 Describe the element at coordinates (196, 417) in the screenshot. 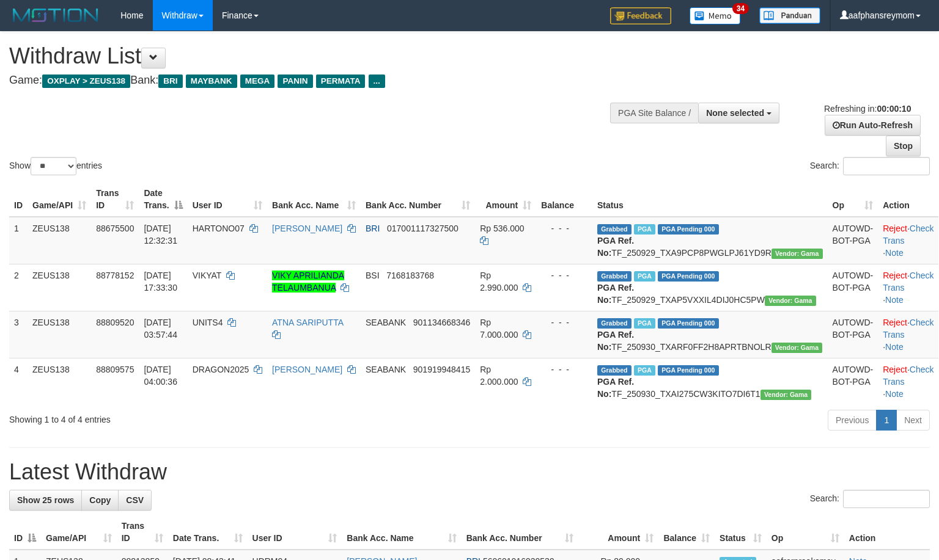

I see `div: Showing 1 to 4 of 4 entries` at that location.